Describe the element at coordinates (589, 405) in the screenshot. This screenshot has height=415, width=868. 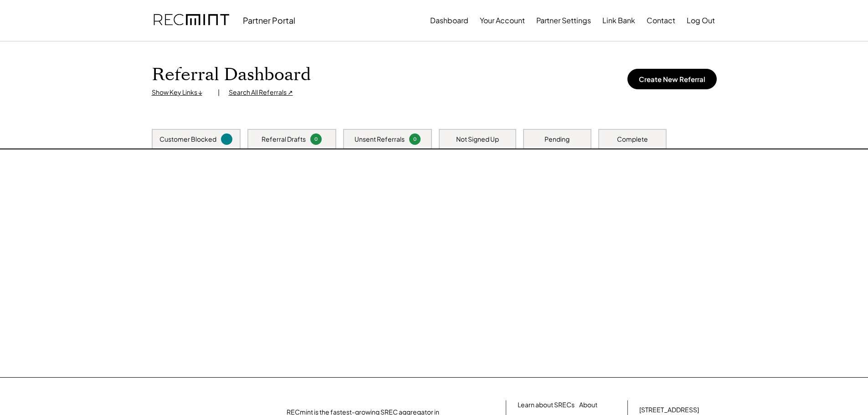
I see `a: About` at that location.